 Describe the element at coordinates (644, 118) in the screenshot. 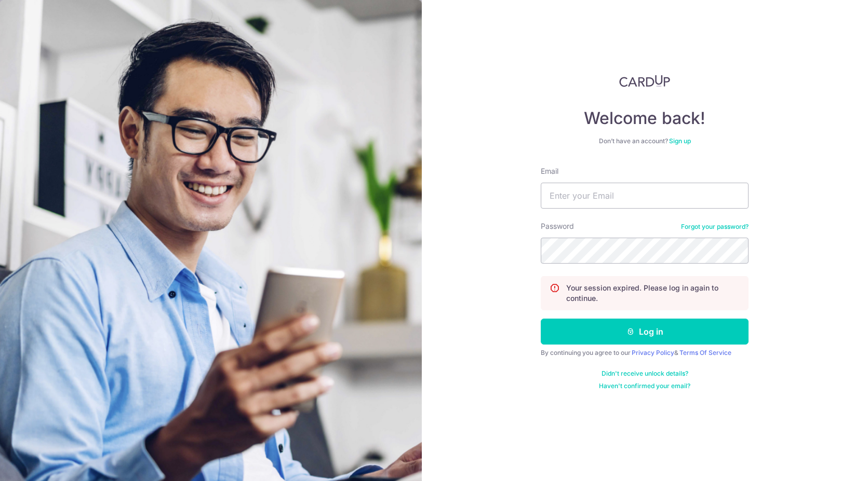

I see `h4: Welcome back!` at that location.